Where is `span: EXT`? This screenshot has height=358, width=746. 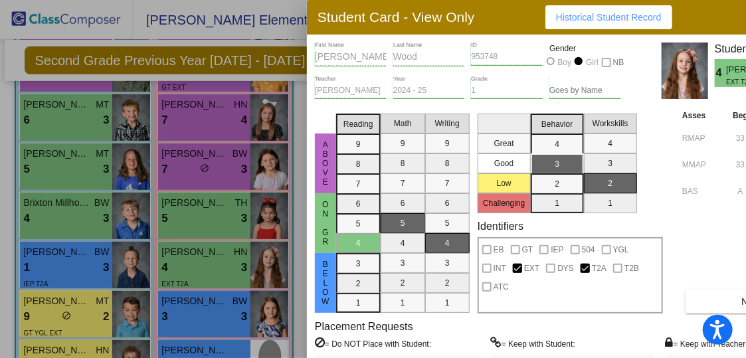
span: EXT is located at coordinates (531, 268).